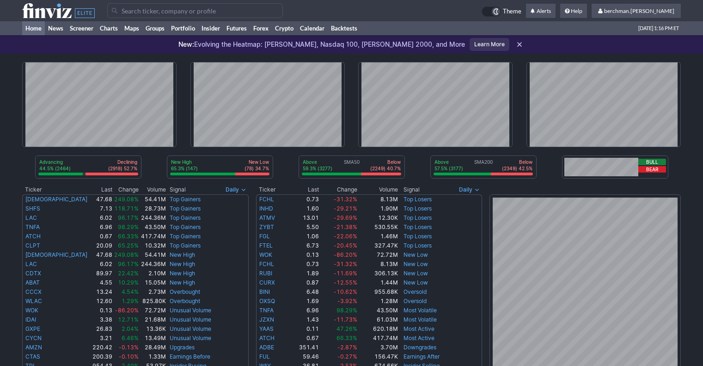  Describe the element at coordinates (102, 199) in the screenshot. I see `td: 47.68` at that location.